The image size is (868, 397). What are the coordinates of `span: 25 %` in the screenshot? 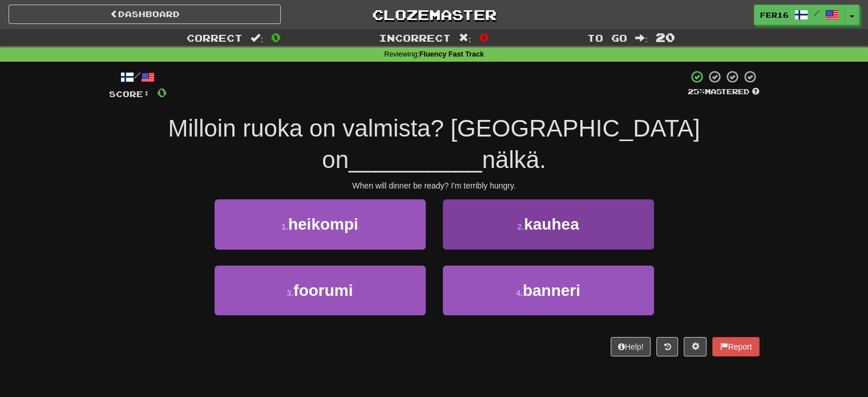 It's located at (696, 91).